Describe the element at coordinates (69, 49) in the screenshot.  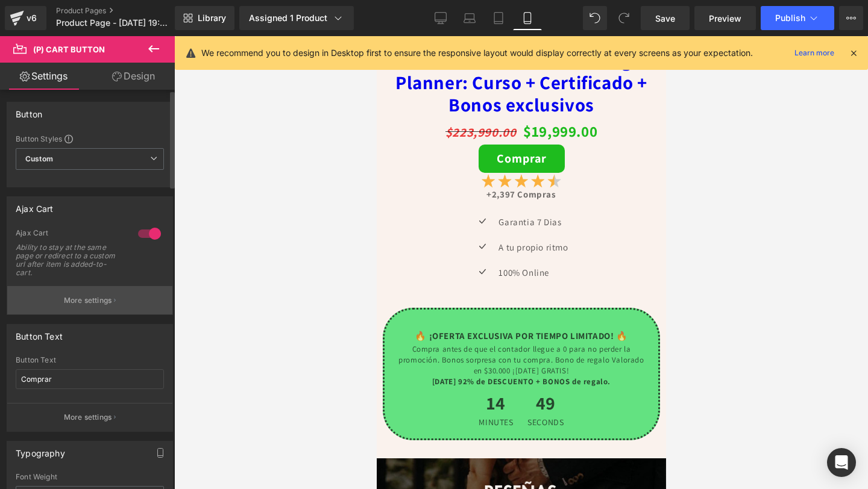
I see `span: (P) Cart Button` at that location.